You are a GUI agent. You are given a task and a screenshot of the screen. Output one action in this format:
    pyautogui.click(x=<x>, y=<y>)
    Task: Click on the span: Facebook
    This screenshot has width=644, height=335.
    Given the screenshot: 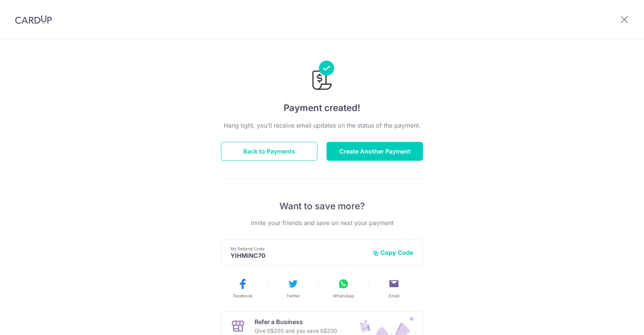 What is the action you would take?
    pyautogui.click(x=242, y=295)
    